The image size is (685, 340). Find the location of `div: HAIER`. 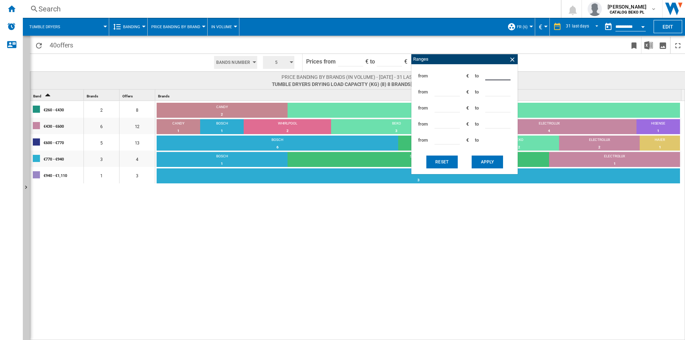

div: HAIER is located at coordinates (660, 141).